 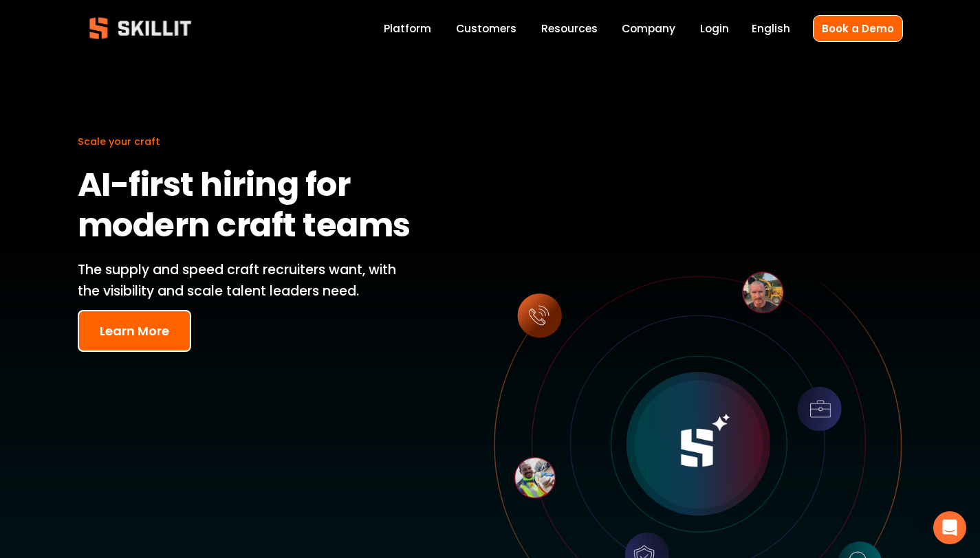 What do you see at coordinates (950, 528) in the screenshot?
I see `div: Open Intercom Messenger` at bounding box center [950, 528].